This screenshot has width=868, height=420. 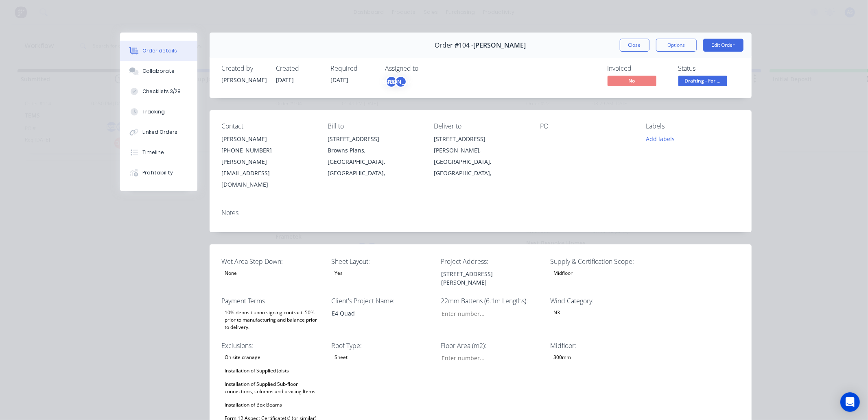 What do you see at coordinates (159, 112) in the screenshot?
I see `button: Tracking` at bounding box center [159, 112].